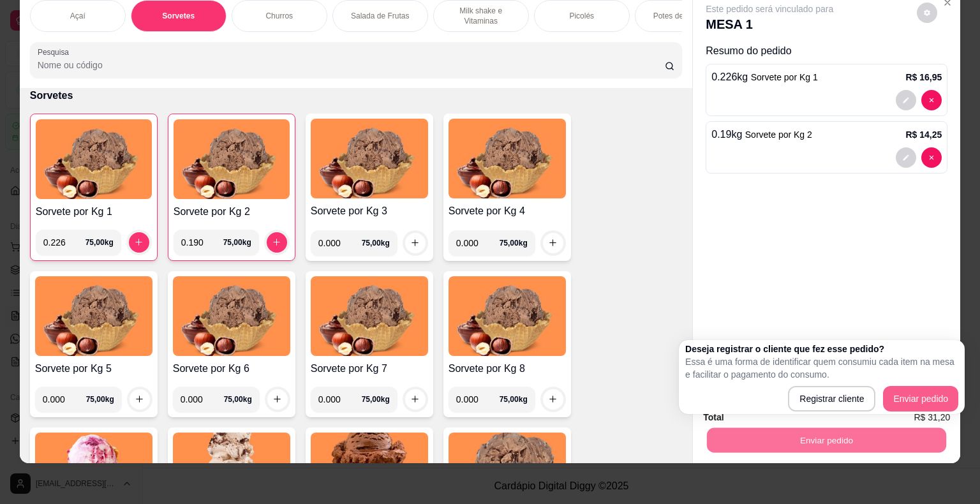  I want to click on h4: Sorvete por Kg 3, so click(370, 212).